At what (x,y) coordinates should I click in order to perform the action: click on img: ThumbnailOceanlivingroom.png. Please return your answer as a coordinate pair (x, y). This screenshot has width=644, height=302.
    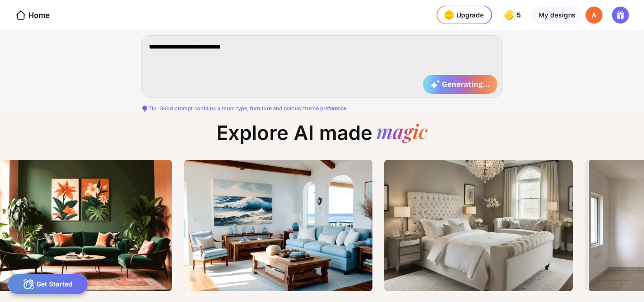
    Looking at the image, I should click on (278, 225).